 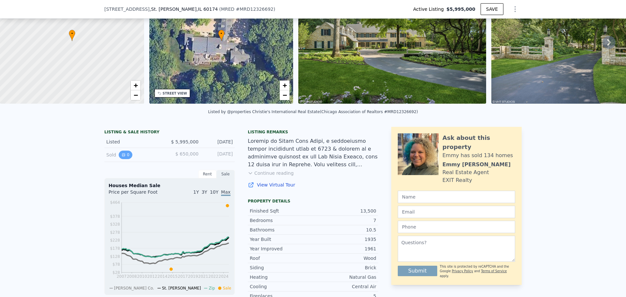 I want to click on tspan: 2022, so click(x=213, y=276).